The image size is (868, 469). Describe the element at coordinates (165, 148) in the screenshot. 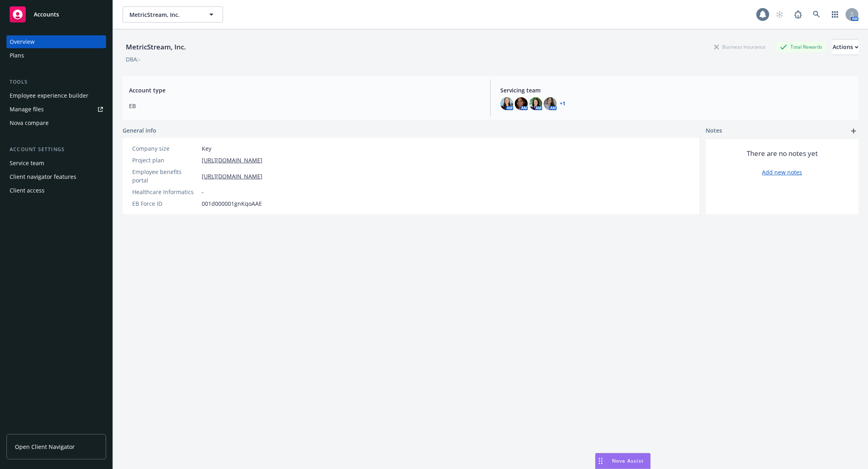

I see `div: Company size` at that location.